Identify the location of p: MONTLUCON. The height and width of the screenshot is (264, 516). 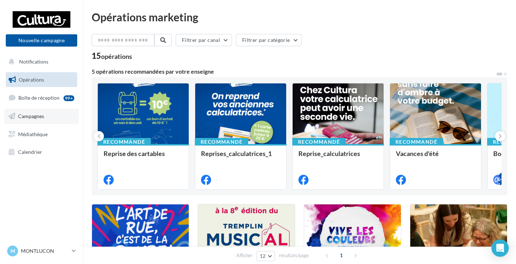
(45, 251).